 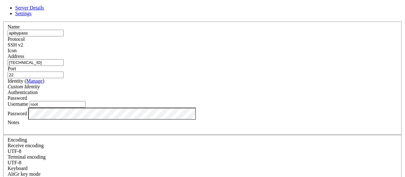 I want to click on input: Server Name, so click(x=35, y=33).